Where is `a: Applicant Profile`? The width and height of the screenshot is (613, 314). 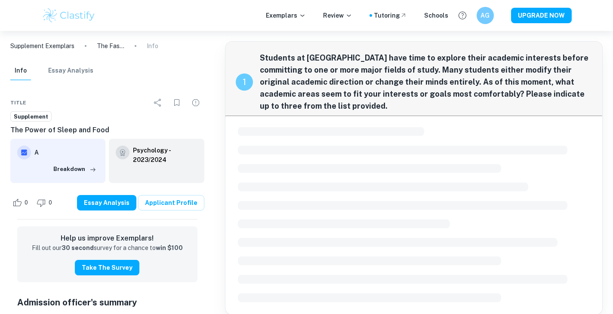 a: Applicant Profile is located at coordinates (171, 203).